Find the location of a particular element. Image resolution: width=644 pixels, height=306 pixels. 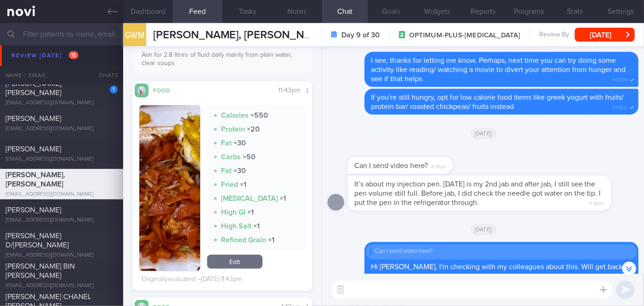

div: GWM is located at coordinates (135, 35).